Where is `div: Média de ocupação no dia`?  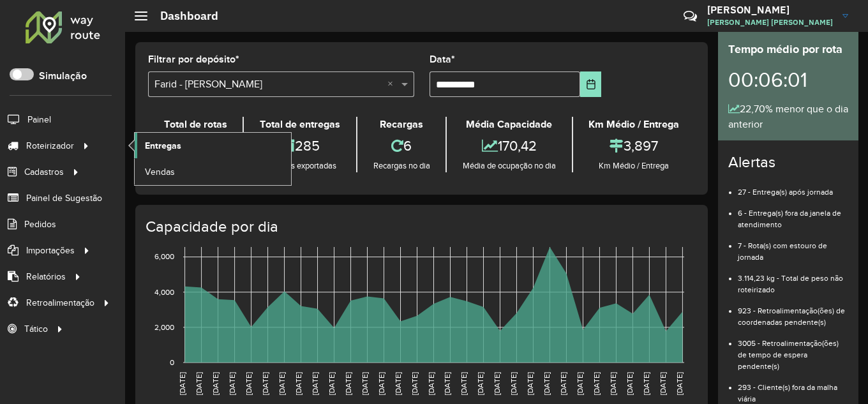
div: Média de ocupação no dia is located at coordinates (509, 166).